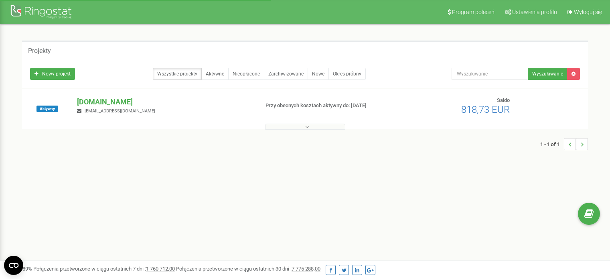 Image resolution: width=610 pixels, height=279 pixels. What do you see at coordinates (318, 74) in the screenshot?
I see `a: Nowe` at bounding box center [318, 74].